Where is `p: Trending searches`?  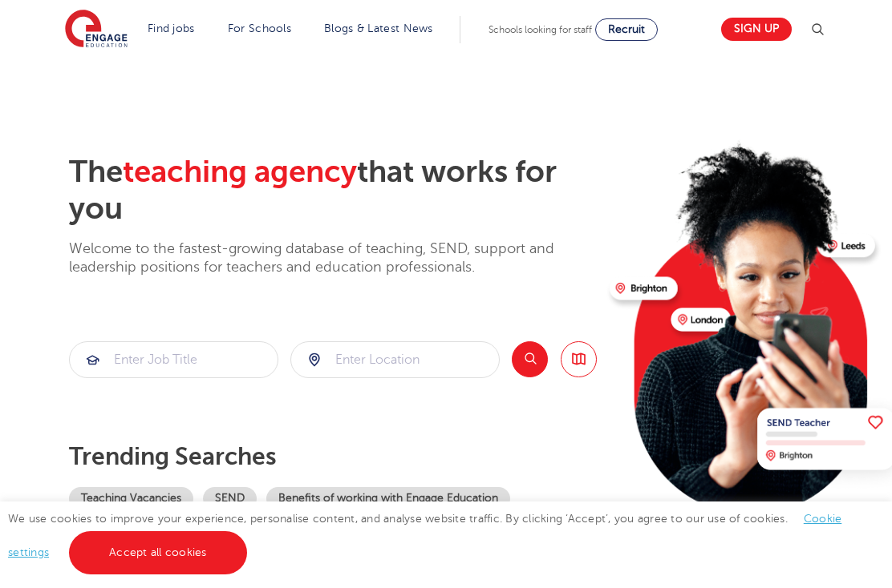 p: Trending searches is located at coordinates (333, 457).